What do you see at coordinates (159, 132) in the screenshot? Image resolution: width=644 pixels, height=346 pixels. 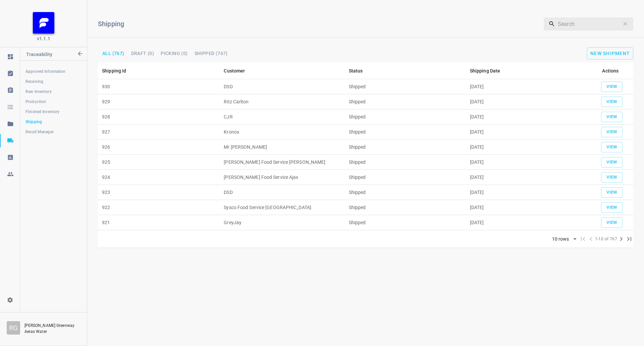 I see `td: 927` at bounding box center [159, 132].